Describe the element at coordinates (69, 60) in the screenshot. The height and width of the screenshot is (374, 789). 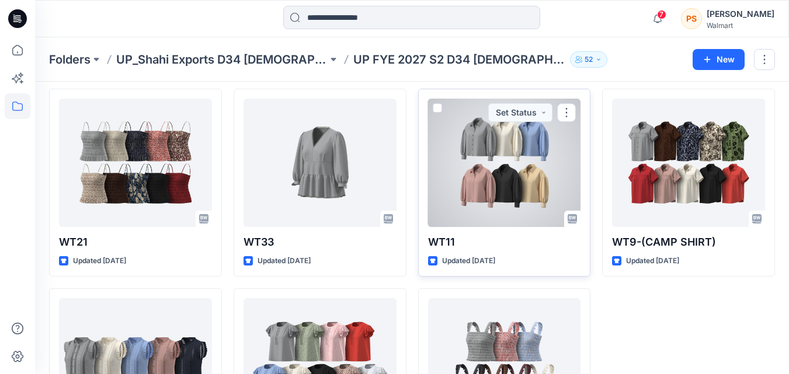
I see `a: Folders` at that location.